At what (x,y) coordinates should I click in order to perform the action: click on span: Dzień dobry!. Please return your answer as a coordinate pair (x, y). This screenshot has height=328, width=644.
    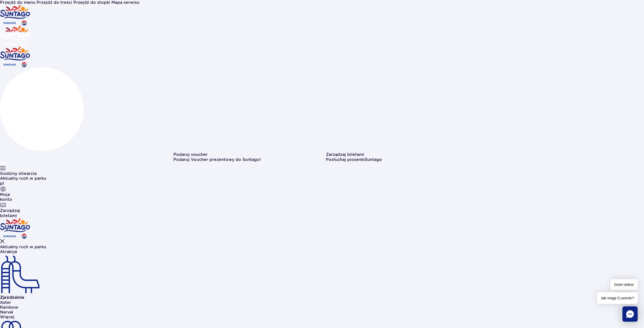
    Looking at the image, I should click on (624, 285).